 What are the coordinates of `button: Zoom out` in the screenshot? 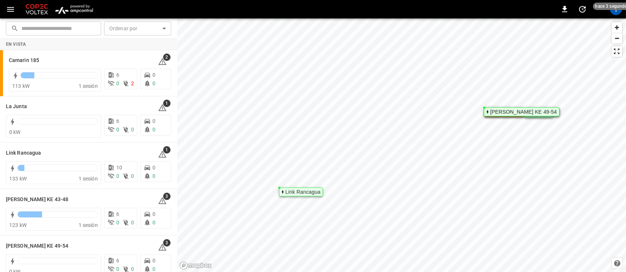 It's located at (616, 38).